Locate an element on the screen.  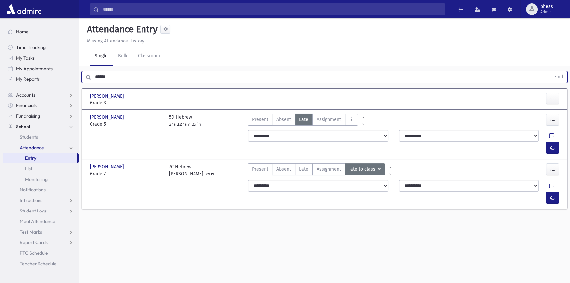
span: Attendance is located at coordinates (32, 147).